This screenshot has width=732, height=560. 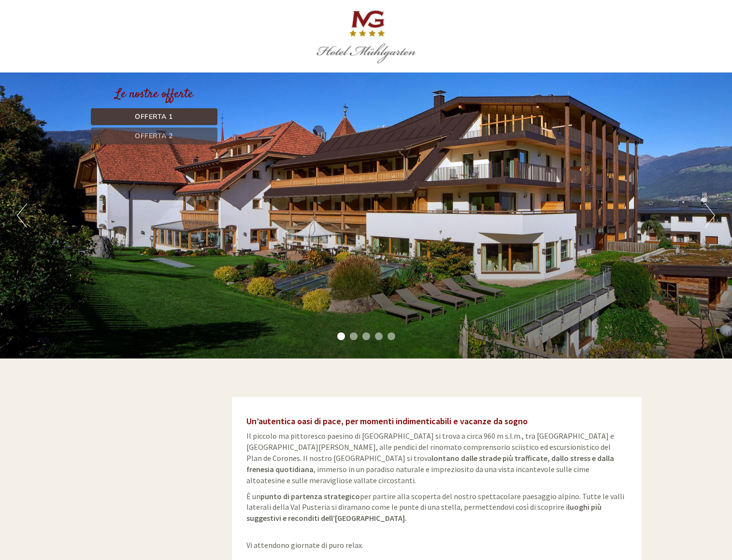 What do you see at coordinates (154, 94) in the screenshot?
I see `div: Le nostre offerte` at bounding box center [154, 94].